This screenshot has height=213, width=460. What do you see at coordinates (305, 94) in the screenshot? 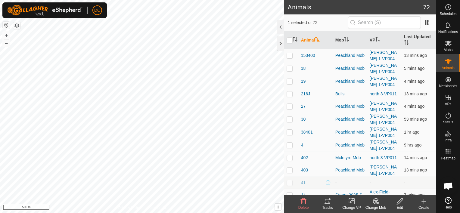
I see `span: 216J` at bounding box center [305, 94].